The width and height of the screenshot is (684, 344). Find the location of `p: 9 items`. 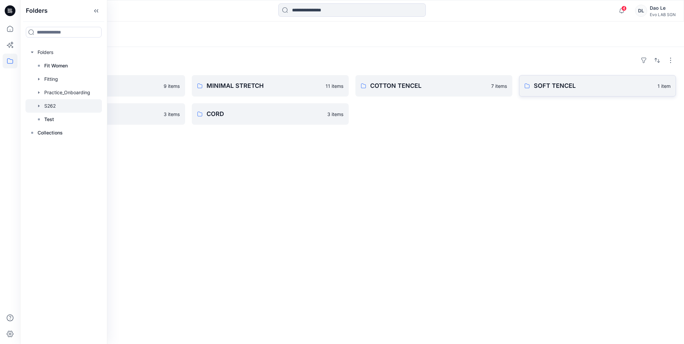

p: 9 items is located at coordinates (172, 86).